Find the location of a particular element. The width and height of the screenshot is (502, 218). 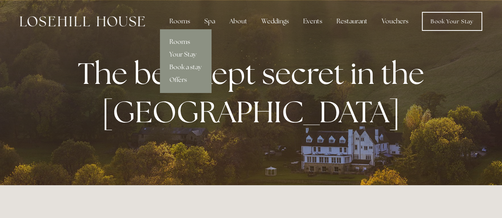

div: Spa is located at coordinates (209, 21).